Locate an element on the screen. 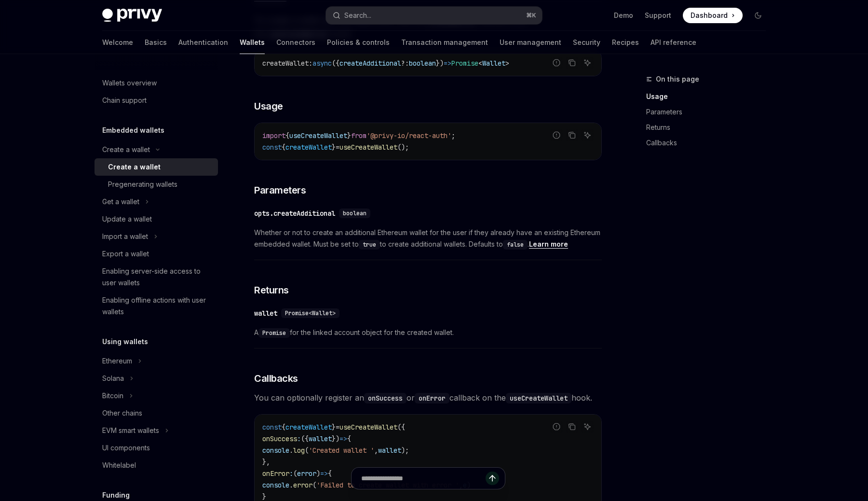 This screenshot has height=501, width=868. a: Create a wallet is located at coordinates (156, 167).